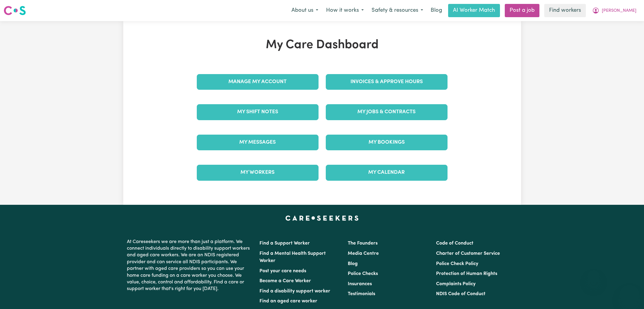 This screenshot has height=309, width=644. Describe the element at coordinates (258, 112) in the screenshot. I see `a: My Shift Notes` at that location.